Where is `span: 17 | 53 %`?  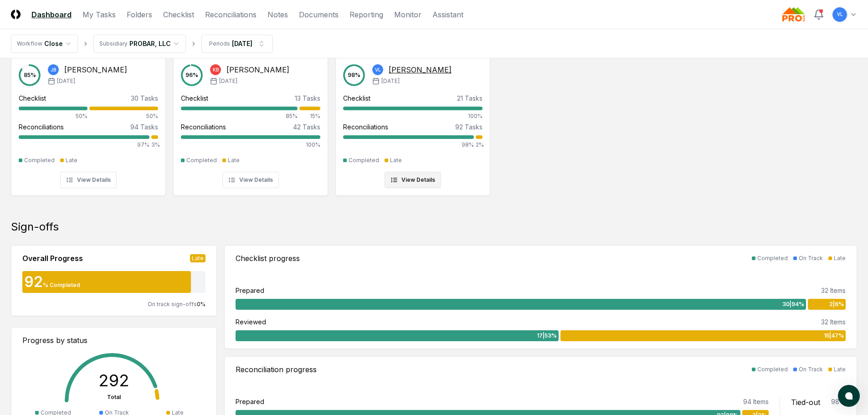
span: 17 | 53 % is located at coordinates (547, 336).